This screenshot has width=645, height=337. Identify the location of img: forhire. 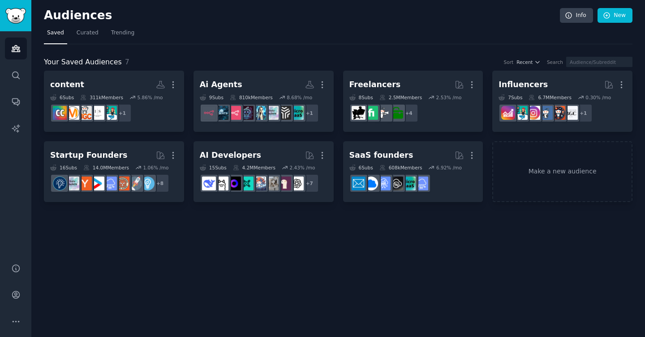
(396, 113).